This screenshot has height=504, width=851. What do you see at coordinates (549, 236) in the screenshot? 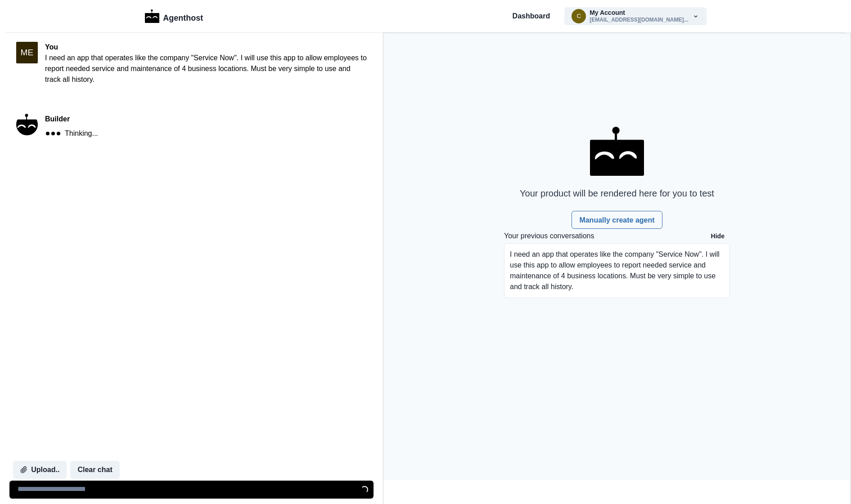
I see `p: Your previous conversations` at bounding box center [549, 236].